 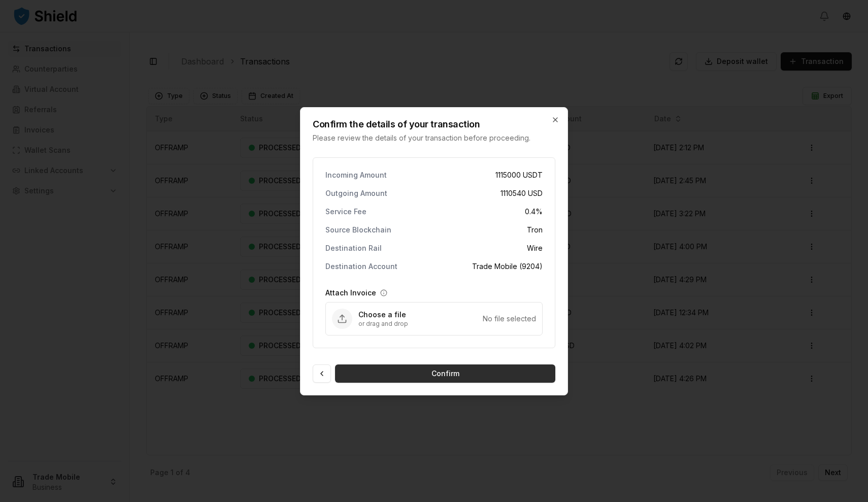 What do you see at coordinates (346, 212) in the screenshot?
I see `p: Service Fee` at bounding box center [346, 212].